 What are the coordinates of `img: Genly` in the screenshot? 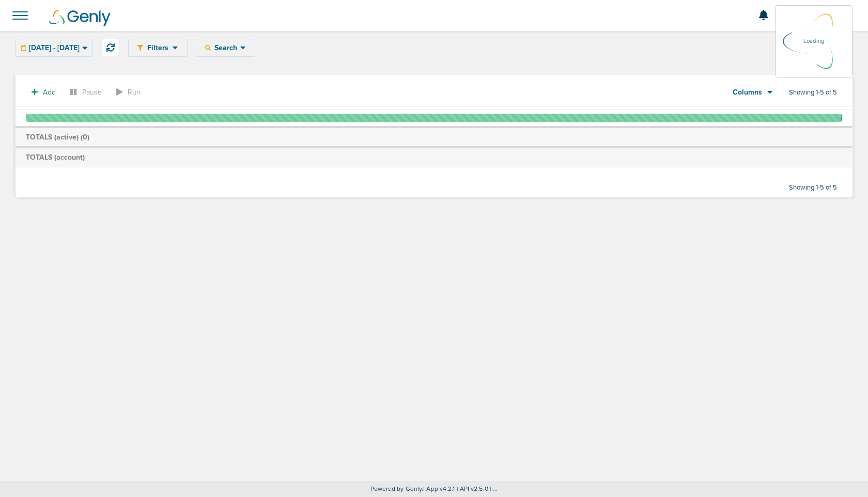 It's located at (80, 18).